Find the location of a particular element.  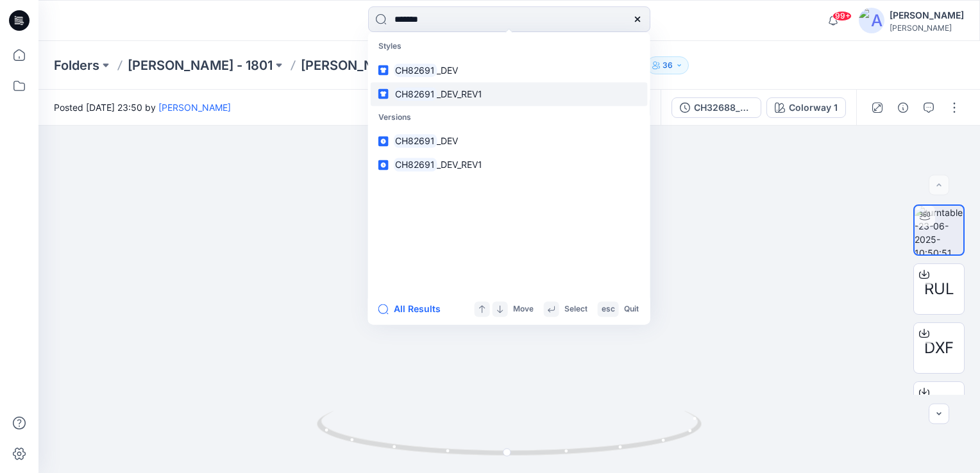

button: All Results is located at coordinates (413, 309).